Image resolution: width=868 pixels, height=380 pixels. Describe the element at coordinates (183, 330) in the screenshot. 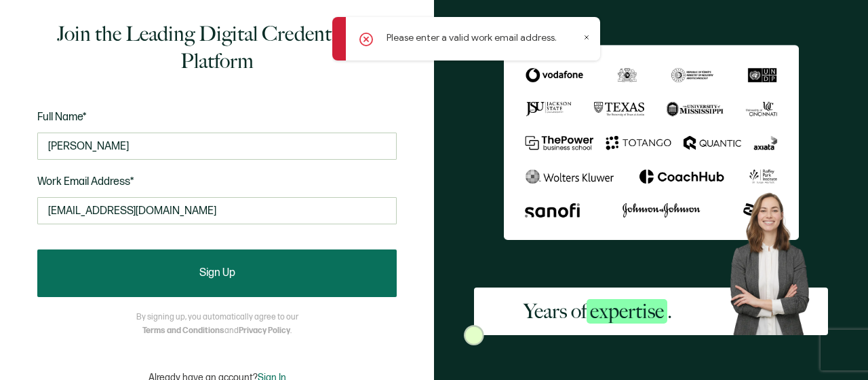

I see `a: Terms and Conditions` at that location.